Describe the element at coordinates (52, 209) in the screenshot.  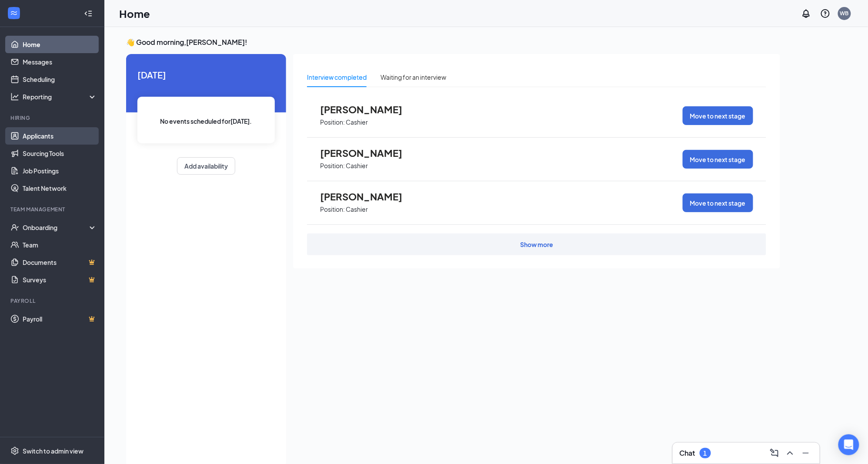
I see `div: Team Management` at that location.